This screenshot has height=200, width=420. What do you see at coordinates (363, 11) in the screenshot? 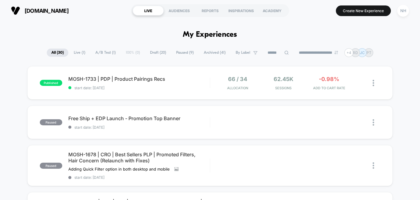
I see `button: Create New Experience` at bounding box center [363, 11].